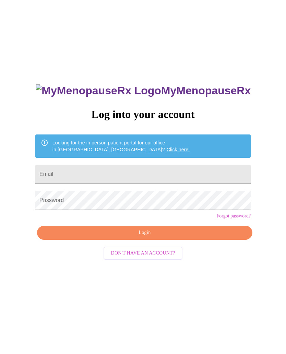 This screenshot has height=354, width=286. Describe the element at coordinates (179, 150) in the screenshot. I see `a: Click here!` at that location.